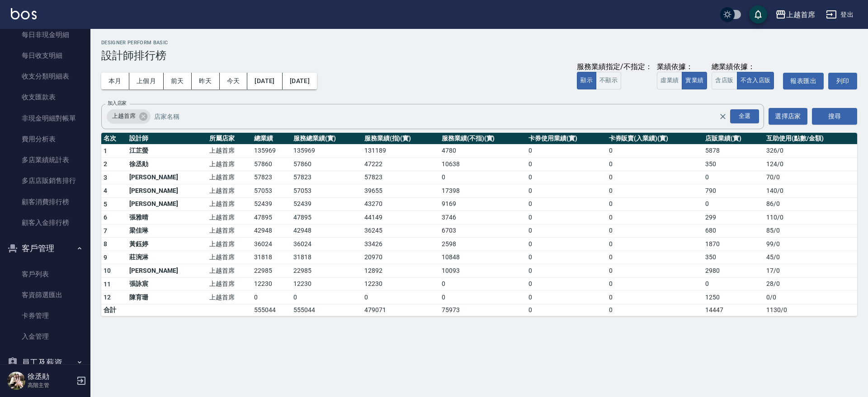 This screenshot has height=397, width=868. Describe the element at coordinates (608, 80) in the screenshot. I see `button: 不顯示` at that location.